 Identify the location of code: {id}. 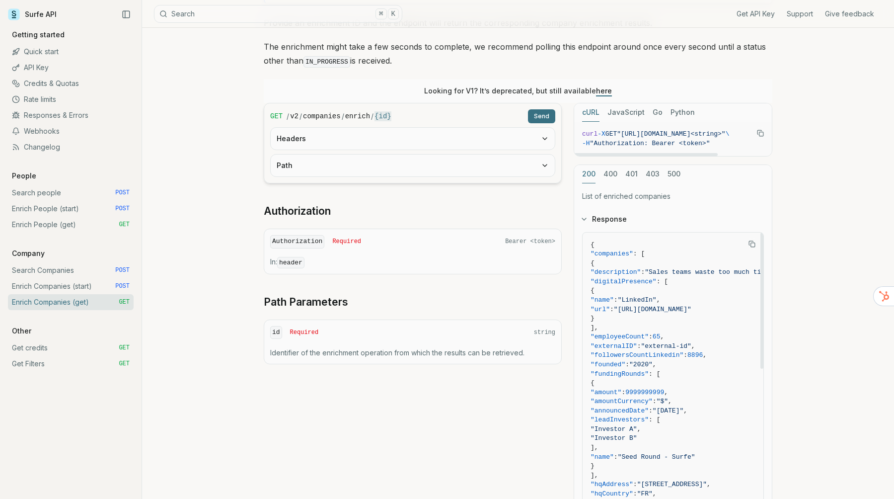
(383, 116).